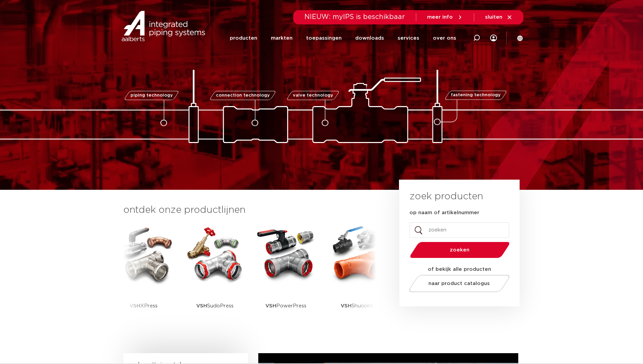 The image size is (643, 364). I want to click on a: services, so click(408, 38).